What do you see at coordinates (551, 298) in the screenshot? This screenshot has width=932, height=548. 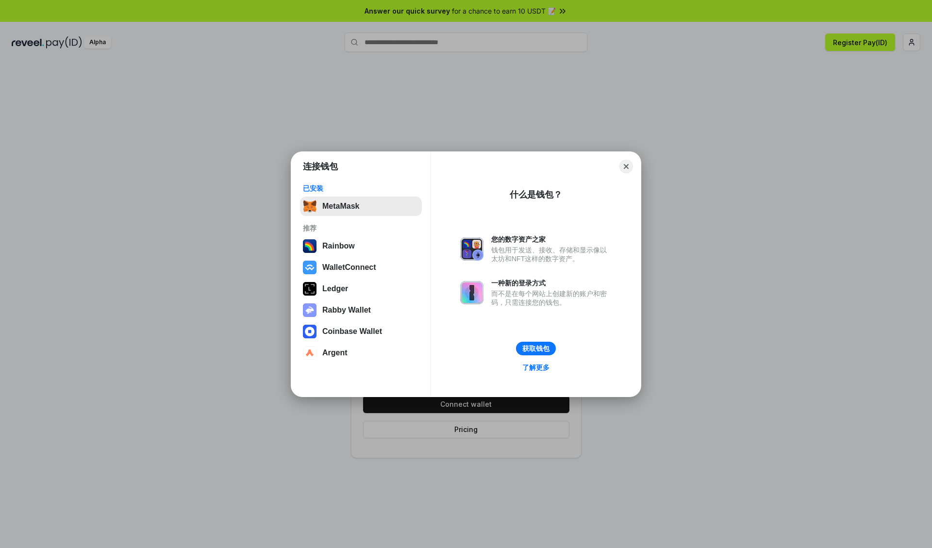 I see `div: 而不是在每个网站上创建新的账户和密码，只需连接您的钱包。` at bounding box center [551, 298].